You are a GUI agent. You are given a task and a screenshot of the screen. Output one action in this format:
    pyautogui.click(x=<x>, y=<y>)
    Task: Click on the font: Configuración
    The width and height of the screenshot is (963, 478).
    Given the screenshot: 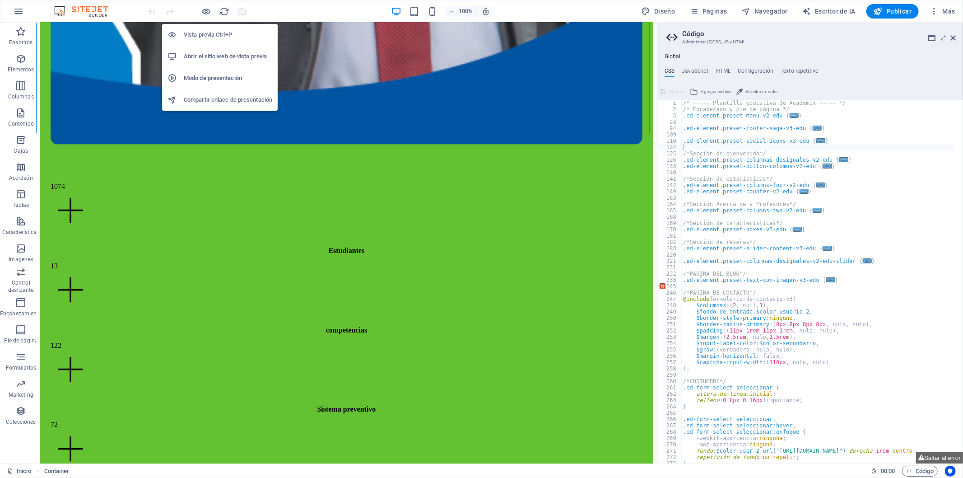 What is the action you would take?
    pyautogui.click(x=755, y=71)
    